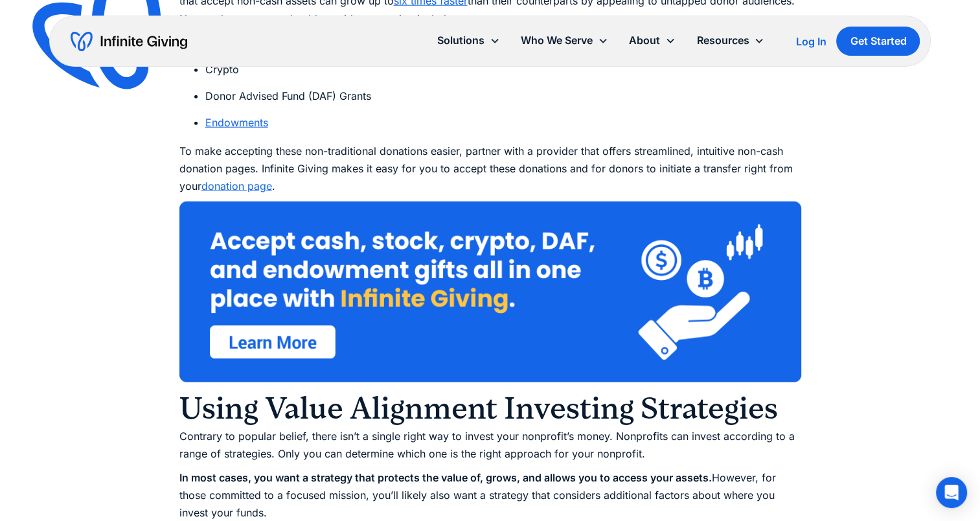 The image size is (980, 521). I want to click on a: Endowments, so click(236, 122).